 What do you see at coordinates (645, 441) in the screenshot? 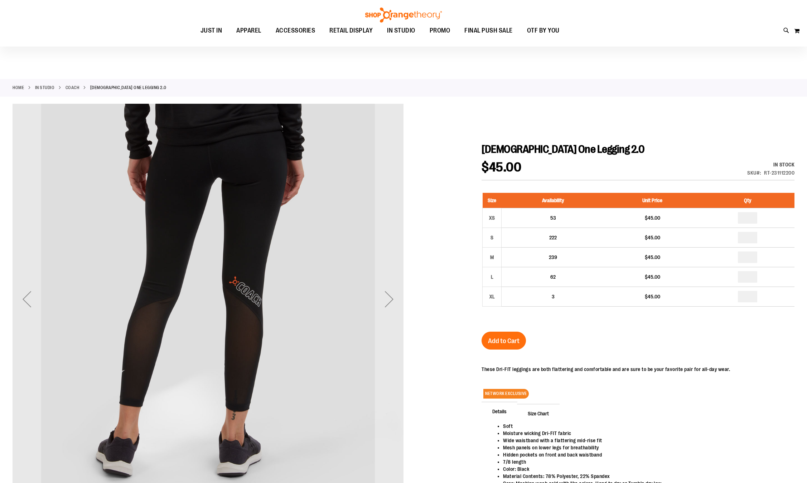
I see `li: Wide waistband with a flattering mid-rise fit` at bounding box center [645, 441].